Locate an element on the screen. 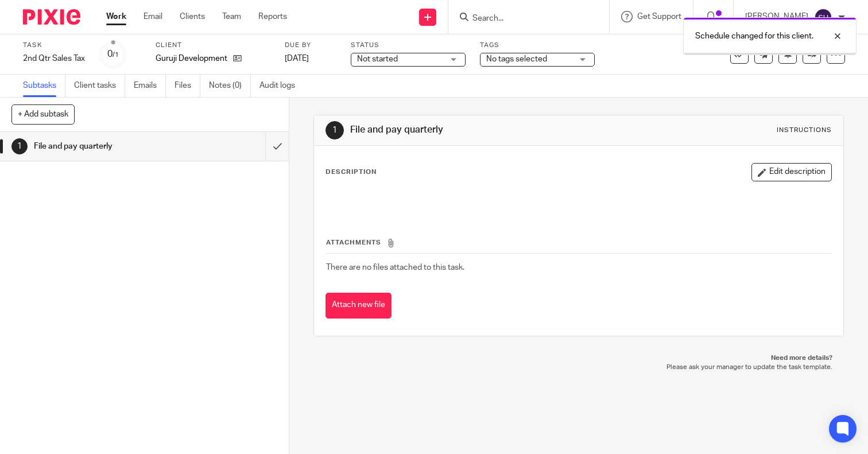 This screenshot has height=454, width=868. button: Attach new file is located at coordinates (358, 306).